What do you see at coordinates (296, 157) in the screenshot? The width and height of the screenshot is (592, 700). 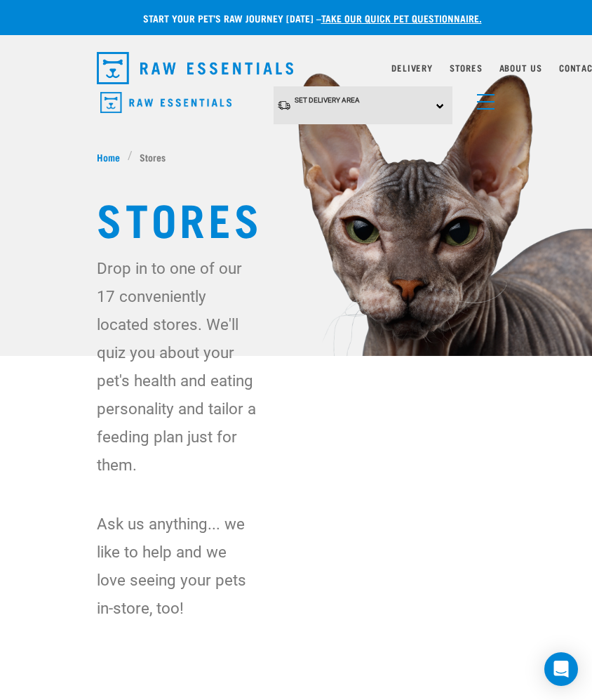 I see `nav: breadcrumbs` at bounding box center [296, 157].